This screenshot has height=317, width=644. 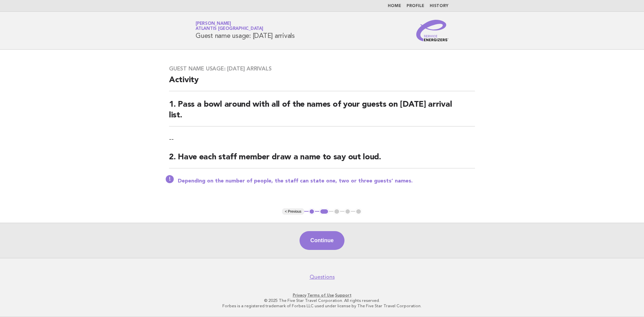 What do you see at coordinates (324, 211) in the screenshot?
I see `button: 2` at bounding box center [324, 211].